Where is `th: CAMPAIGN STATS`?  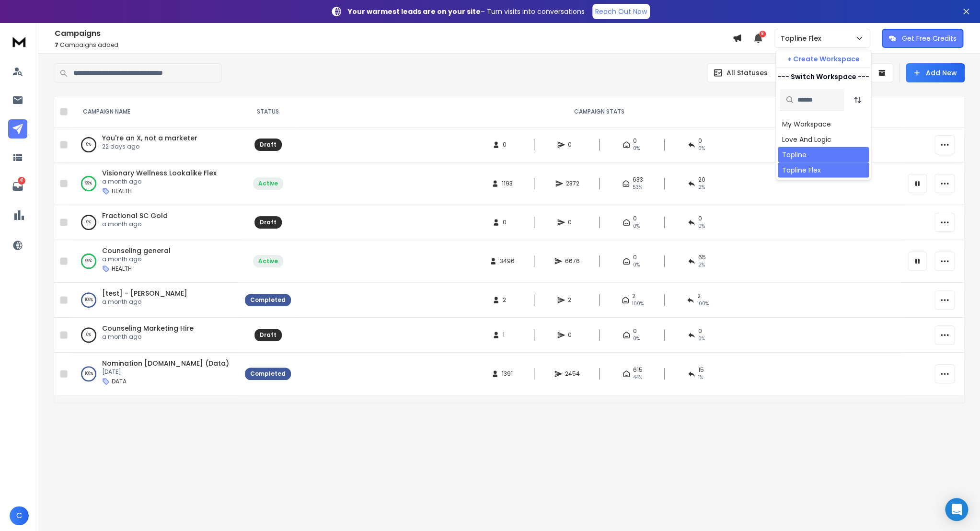
th: CAMPAIGN STATS is located at coordinates (599, 111).